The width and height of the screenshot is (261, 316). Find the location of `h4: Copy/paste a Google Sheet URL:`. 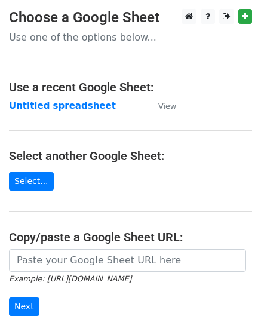

h4: Copy/paste a Google Sheet URL: is located at coordinates (130, 237).